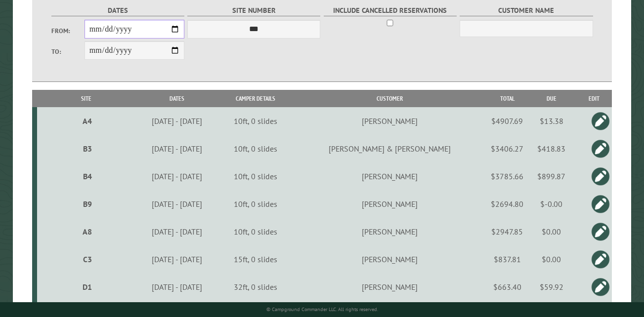  I want to click on td: $663.40, so click(507, 287).